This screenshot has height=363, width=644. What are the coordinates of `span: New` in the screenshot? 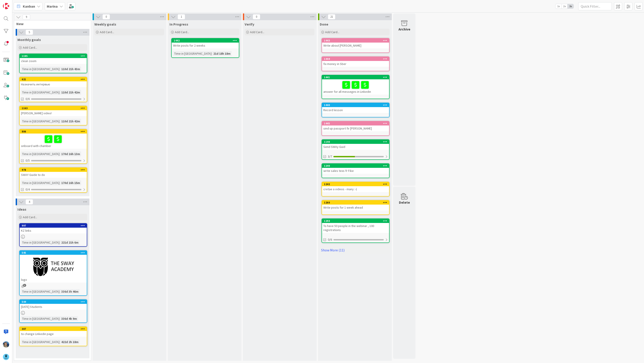 It's located at (51, 24).